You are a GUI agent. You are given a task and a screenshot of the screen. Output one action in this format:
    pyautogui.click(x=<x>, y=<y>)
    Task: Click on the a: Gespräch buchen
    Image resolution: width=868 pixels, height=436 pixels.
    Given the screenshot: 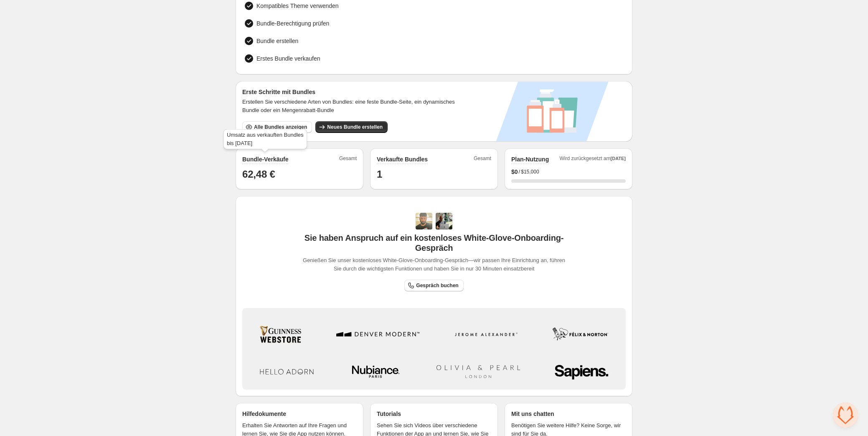 What is the action you would take?
    pyautogui.click(x=433, y=286)
    